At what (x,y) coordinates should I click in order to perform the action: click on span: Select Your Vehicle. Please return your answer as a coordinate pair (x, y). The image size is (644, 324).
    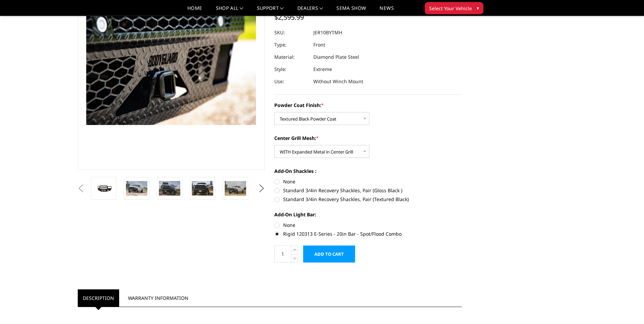
    Looking at the image, I should click on (450, 8).